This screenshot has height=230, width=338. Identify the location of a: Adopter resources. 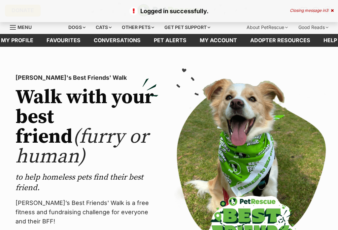
(280, 40).